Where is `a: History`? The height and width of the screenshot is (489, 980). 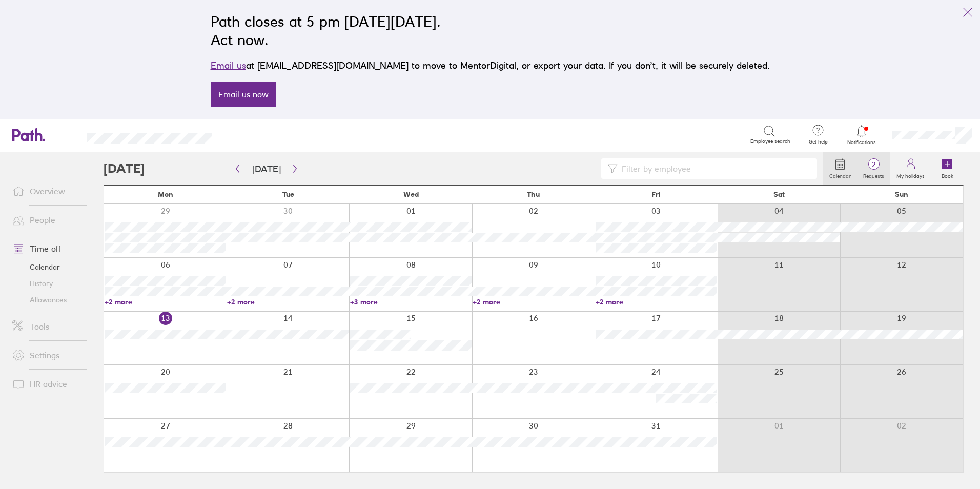
a: History is located at coordinates (45, 284).